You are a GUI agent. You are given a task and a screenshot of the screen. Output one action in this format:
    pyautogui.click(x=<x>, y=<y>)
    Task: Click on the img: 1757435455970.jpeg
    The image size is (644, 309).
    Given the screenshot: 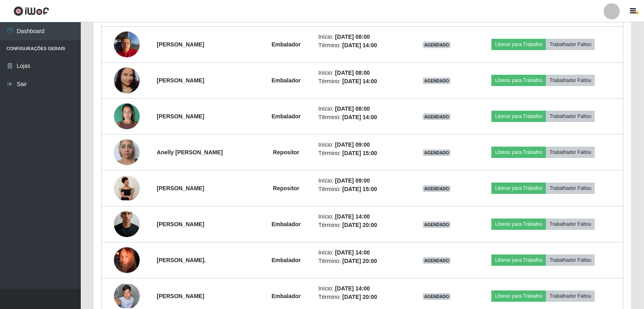 What is the action you would take?
    pyautogui.click(x=127, y=44)
    